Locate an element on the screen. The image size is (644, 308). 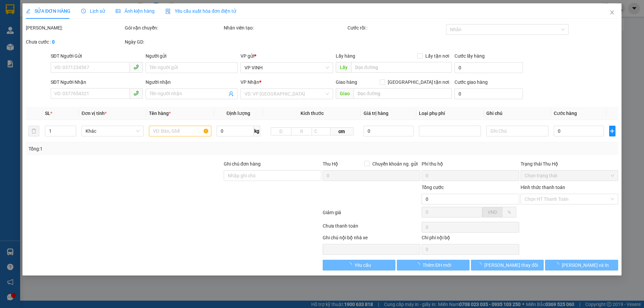
div: Chi phí nội bộ is located at coordinates (470, 239).